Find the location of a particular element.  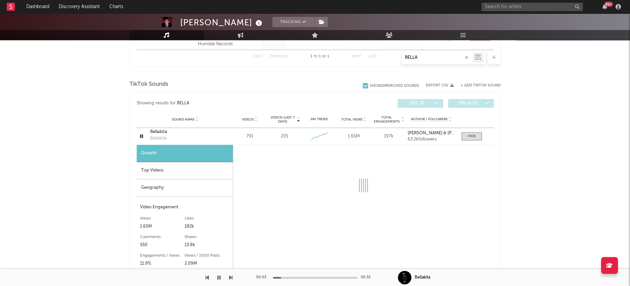

span: Videos is located at coordinates (248, 119).